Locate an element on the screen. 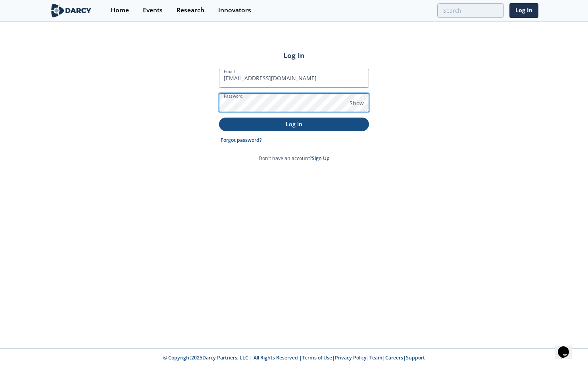 This screenshot has height=367, width=588. a: Careers is located at coordinates (394, 357).